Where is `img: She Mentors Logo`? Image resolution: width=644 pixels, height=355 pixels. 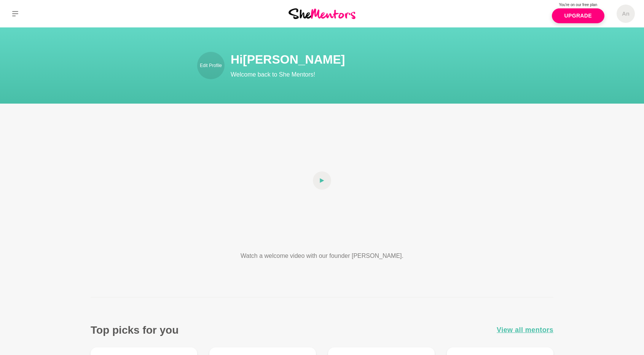 img: She Mentors Logo is located at coordinates (322, 13).